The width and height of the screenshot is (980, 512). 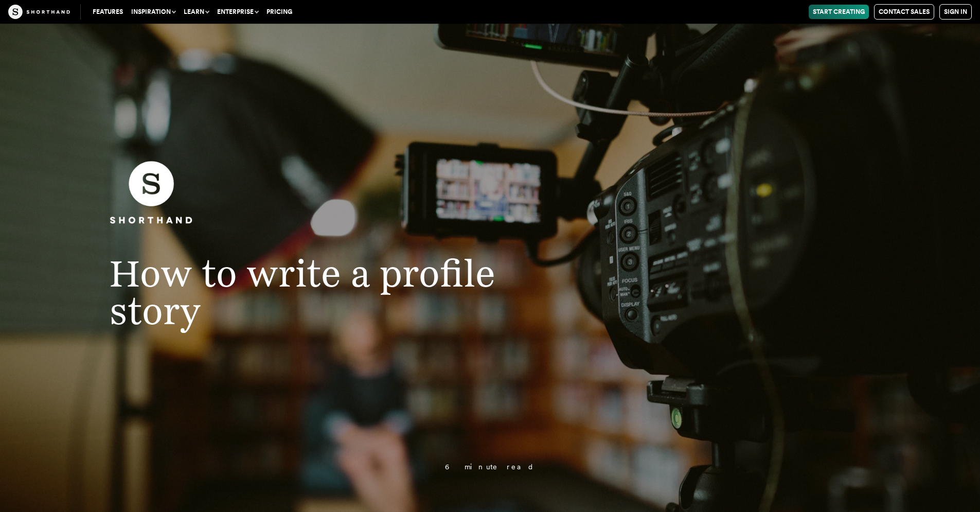 I want to click on button: Learn, so click(x=196, y=11).